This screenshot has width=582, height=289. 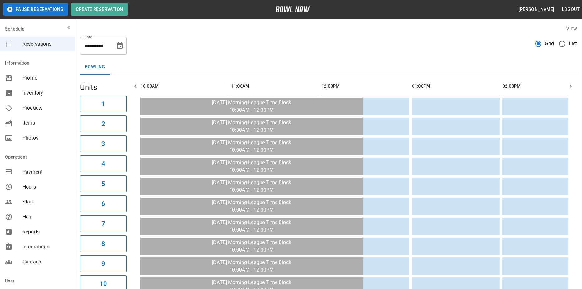 What do you see at coordinates (46, 123) in the screenshot?
I see `span: Items` at bounding box center [46, 123].